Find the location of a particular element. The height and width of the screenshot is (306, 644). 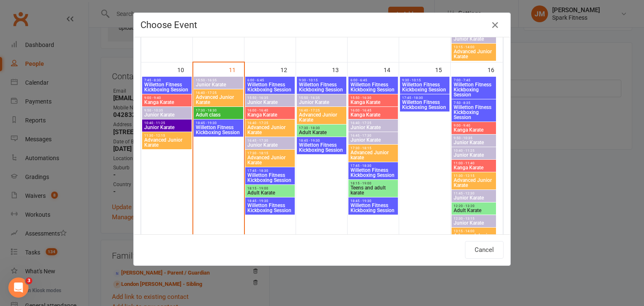

div: 12 is located at coordinates (288, 69).